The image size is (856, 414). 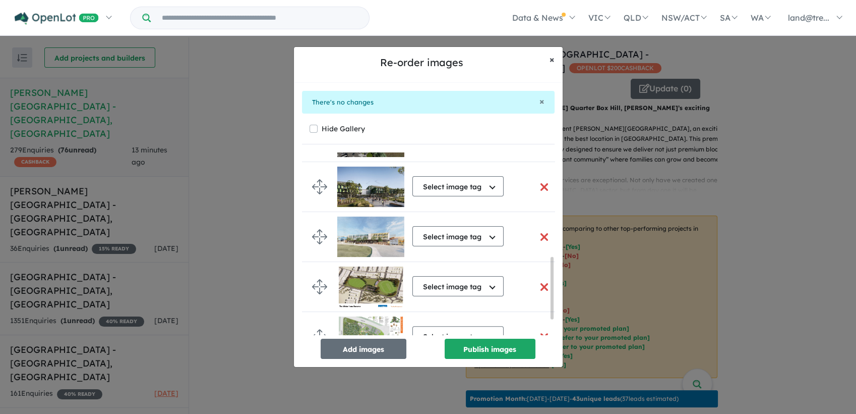 I want to click on input: Try estate name, suburb, builder or developer, so click(x=260, y=18).